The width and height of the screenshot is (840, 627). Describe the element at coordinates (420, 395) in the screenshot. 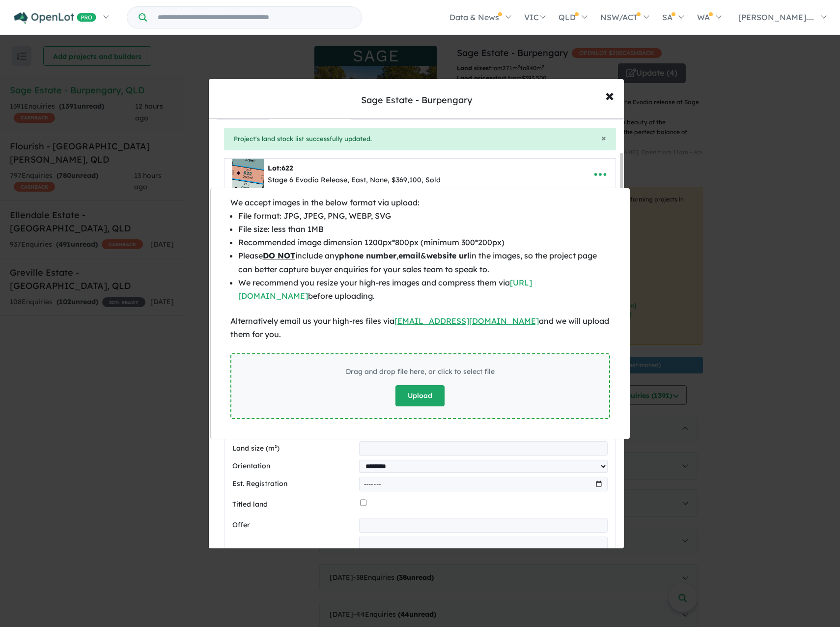

I see `button: Upload` at that location.